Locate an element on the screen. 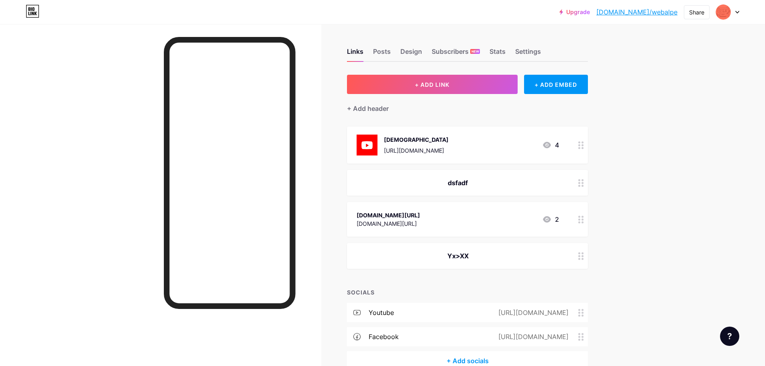 This screenshot has width=765, height=366. a: Upgrade is located at coordinates (575, 12).